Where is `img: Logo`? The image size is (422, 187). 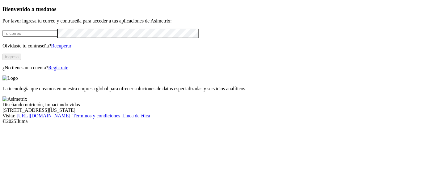
img: Logo is located at coordinates (10, 78).